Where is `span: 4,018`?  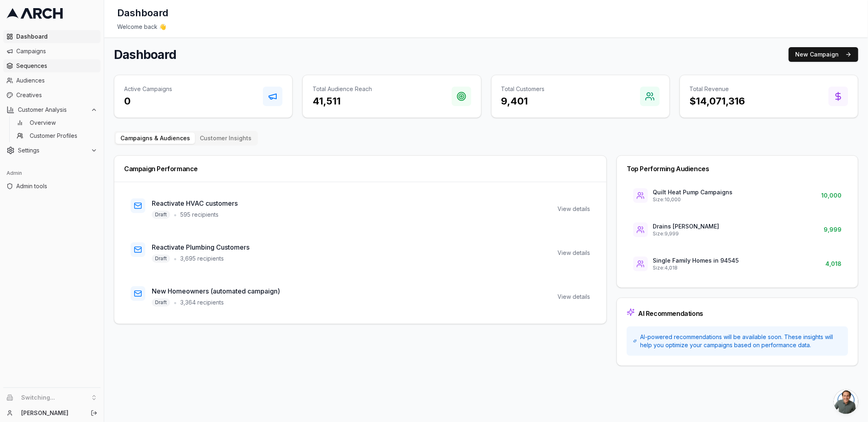
span: 4,018 is located at coordinates (834, 264).